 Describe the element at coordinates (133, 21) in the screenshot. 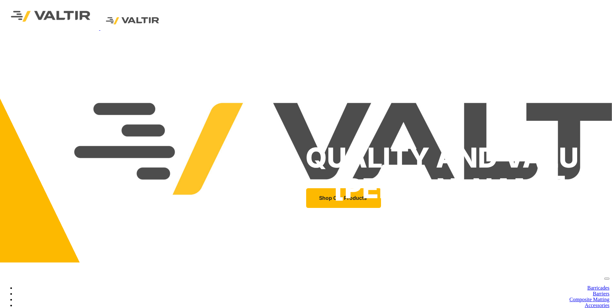

I see `img: Valtir Rentals` at that location.